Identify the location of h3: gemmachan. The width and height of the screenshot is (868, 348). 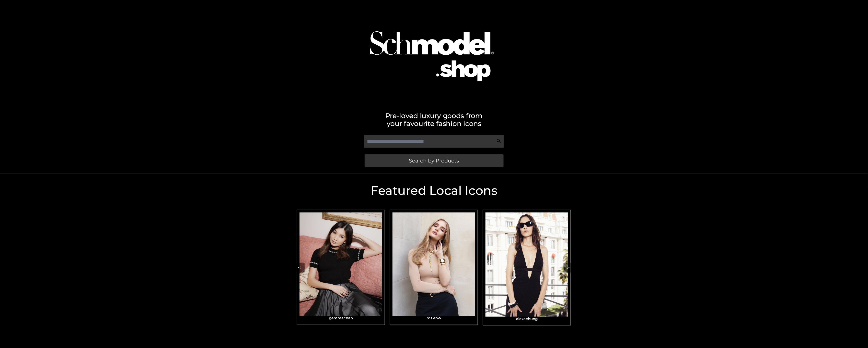
(341, 318).